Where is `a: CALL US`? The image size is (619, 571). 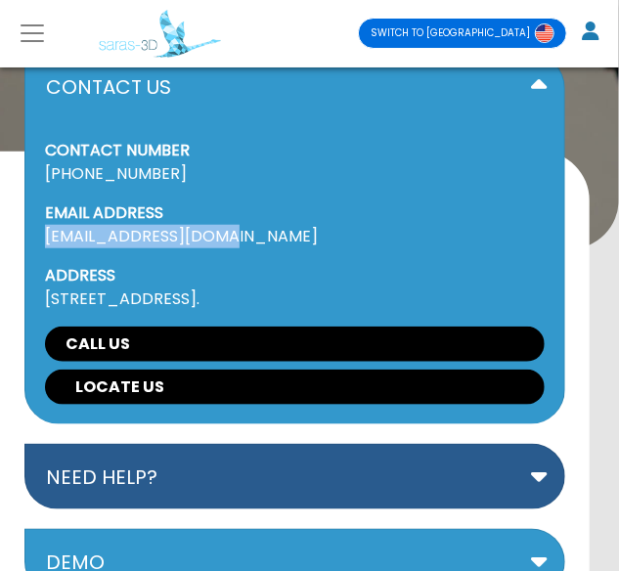
a: CALL US is located at coordinates (294, 344).